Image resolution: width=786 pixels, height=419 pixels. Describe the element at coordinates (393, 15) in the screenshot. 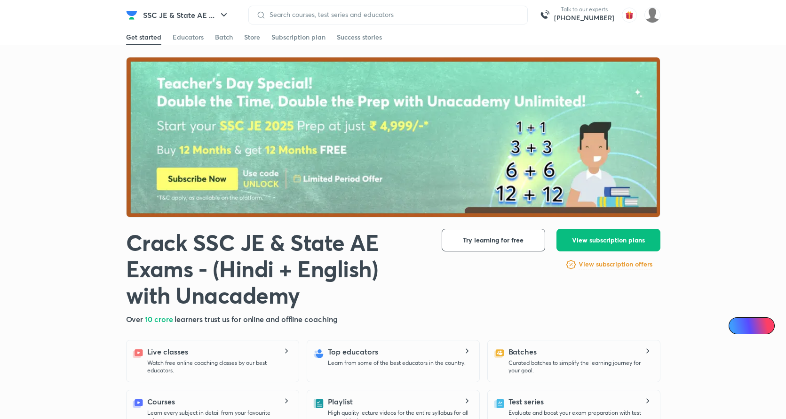

I see `input: Search courses, test series and educators` at that location.